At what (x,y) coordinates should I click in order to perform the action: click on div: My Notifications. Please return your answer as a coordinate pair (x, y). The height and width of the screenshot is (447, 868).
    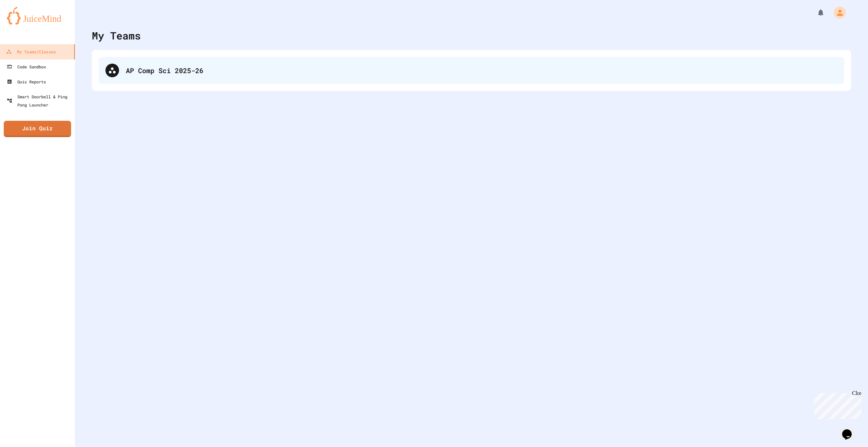
    Looking at the image, I should click on (815, 13).